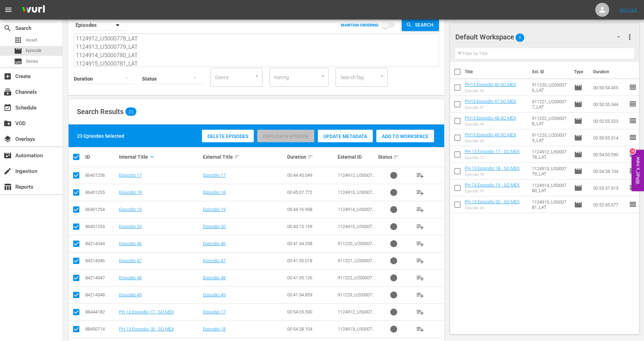 The height and width of the screenshot is (341, 644). I want to click on span: 911220_U2000076_LAT, so click(356, 246).